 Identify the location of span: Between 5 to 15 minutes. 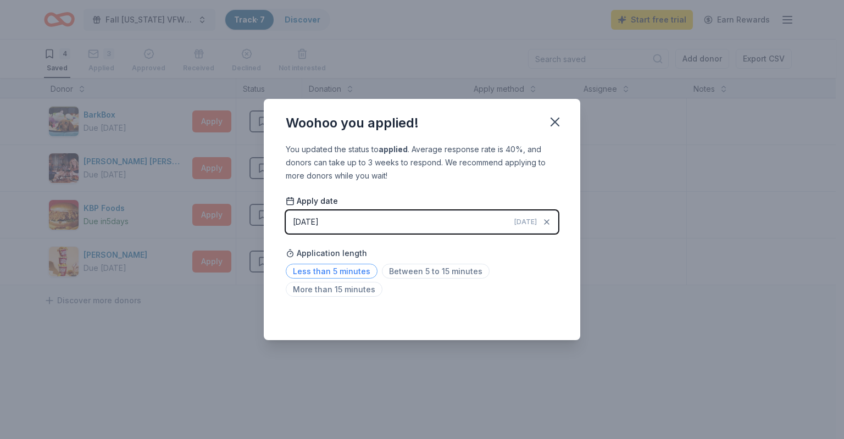
(436, 271).